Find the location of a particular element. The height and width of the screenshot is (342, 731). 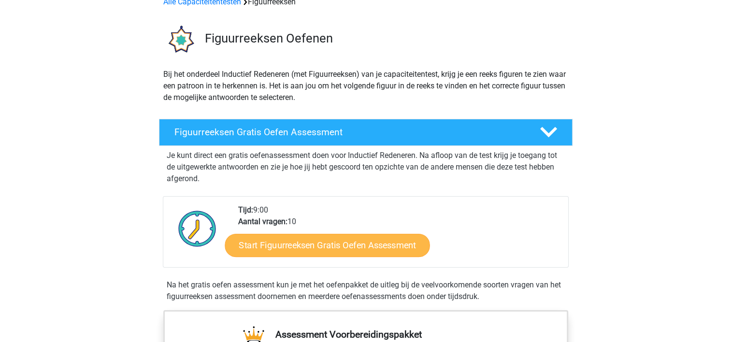

div: 9:00 10 is located at coordinates (399, 236).